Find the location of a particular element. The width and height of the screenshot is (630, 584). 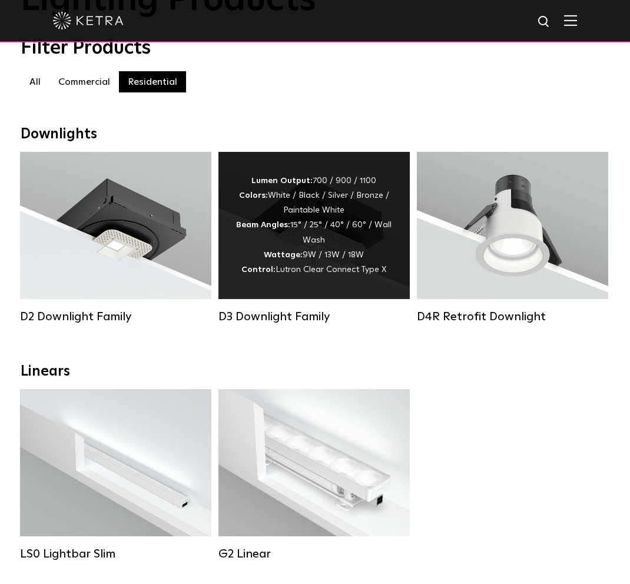

div: Filter Products is located at coordinates (315, 48).